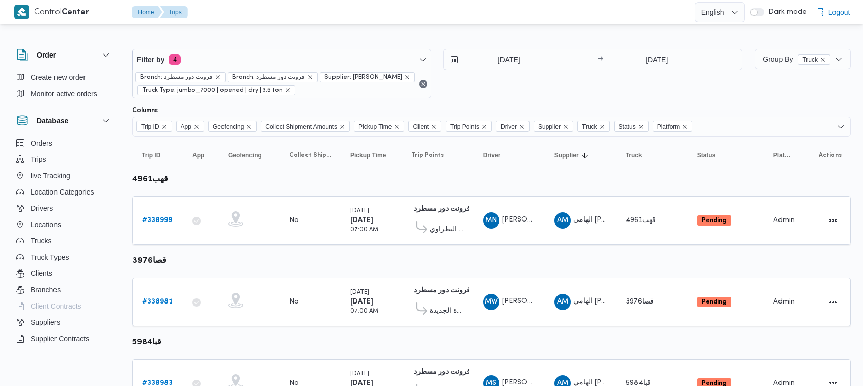 This screenshot has height=386, width=863. What do you see at coordinates (49, 257) in the screenshot?
I see `span: Truck Types` at bounding box center [49, 257].